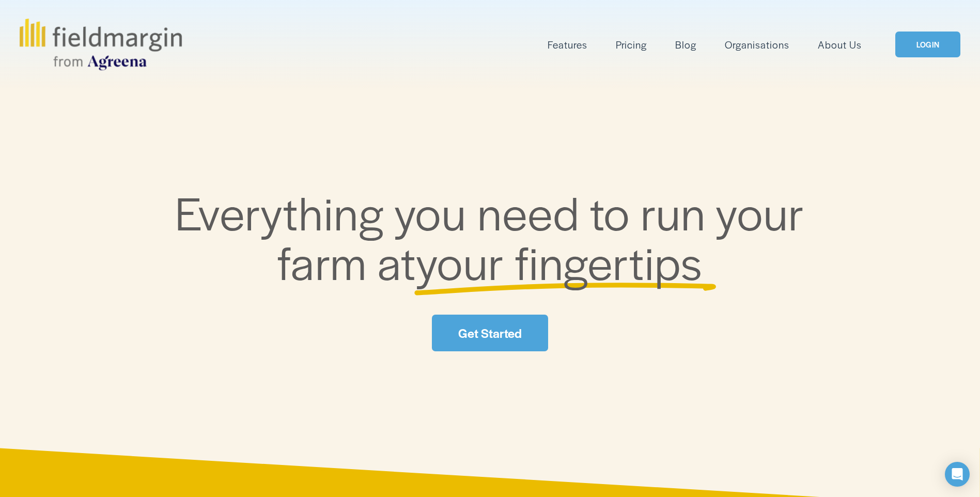 The height and width of the screenshot is (497, 980). What do you see at coordinates (685, 44) in the screenshot?
I see `a: Blog` at bounding box center [685, 44].